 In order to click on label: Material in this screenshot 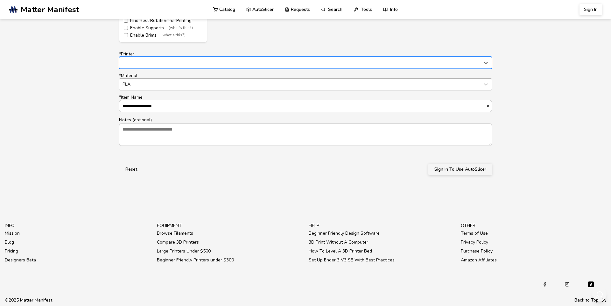, I will do `click(305, 82)`.